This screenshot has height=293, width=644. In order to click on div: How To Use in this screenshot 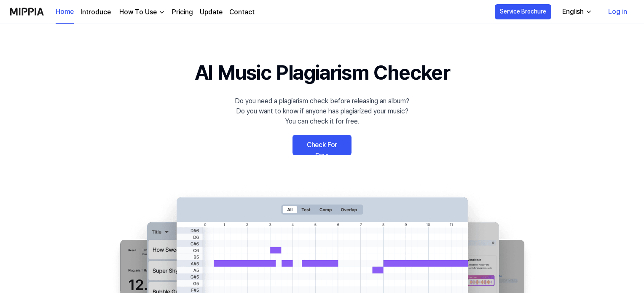, I will do `click(138, 12)`.